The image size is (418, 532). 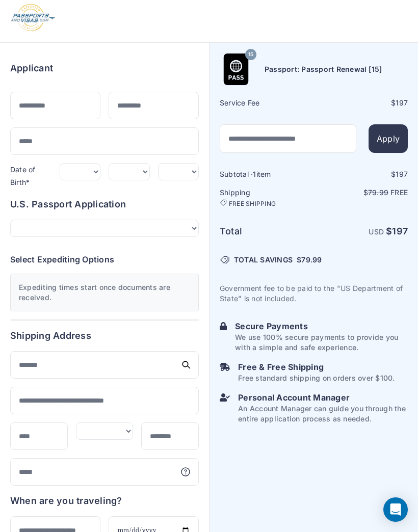 What do you see at coordinates (316, 367) in the screenshot?
I see `h6: Free & Free Shipping` at bounding box center [316, 367].